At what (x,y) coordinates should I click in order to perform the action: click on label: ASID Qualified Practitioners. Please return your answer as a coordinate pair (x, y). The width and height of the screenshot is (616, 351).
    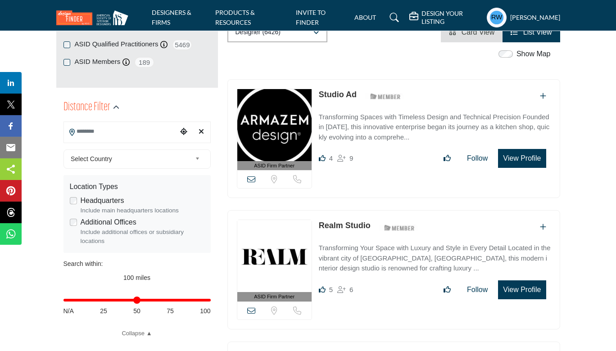
    Looking at the image, I should click on (117, 44).